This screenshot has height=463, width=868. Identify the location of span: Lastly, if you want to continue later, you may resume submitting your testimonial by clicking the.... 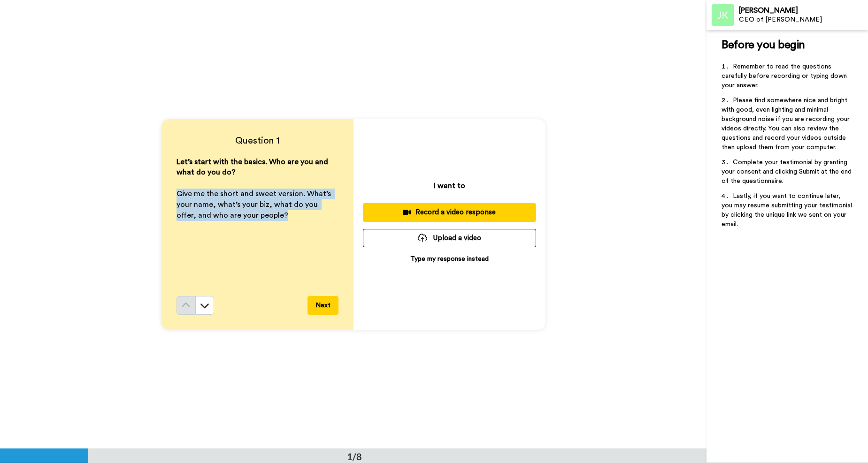
(788, 210).